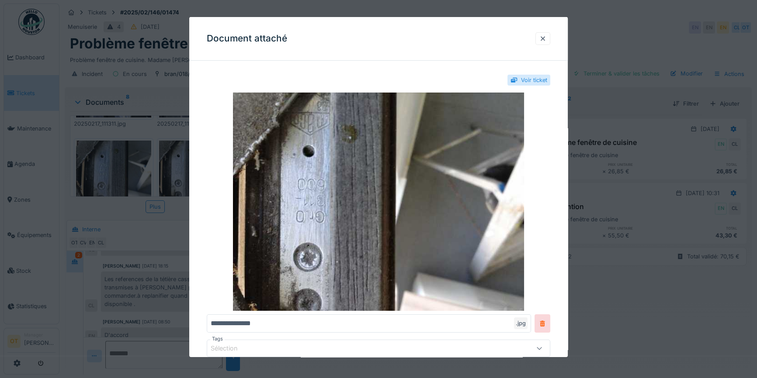  Describe the element at coordinates (247, 38) in the screenshot. I see `h3: Document attaché` at that location.